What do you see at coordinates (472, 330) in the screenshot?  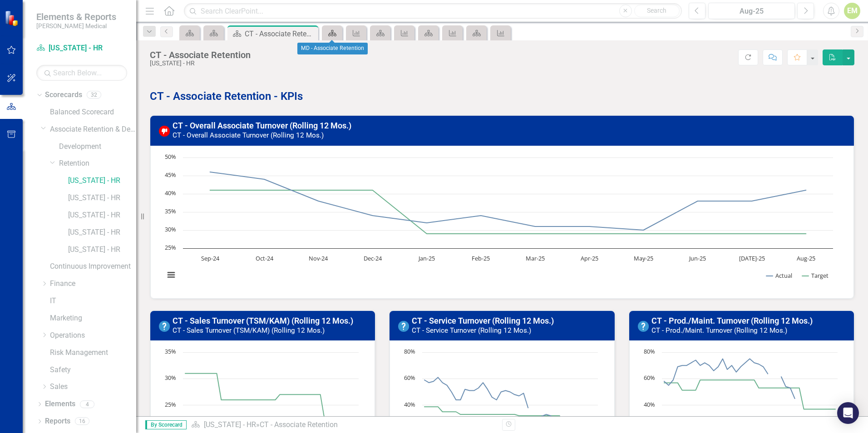 I see `small: CT - Service Turnover (Rolling 12 Mos.)` at bounding box center [472, 330].